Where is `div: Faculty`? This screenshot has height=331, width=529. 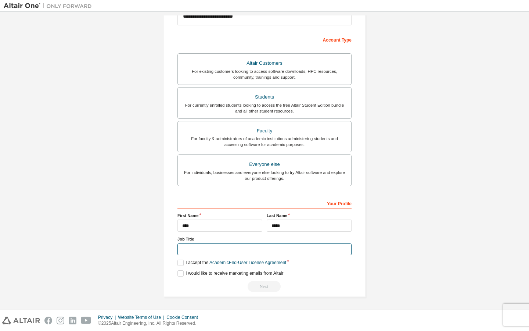 div: Faculty is located at coordinates (264, 131).